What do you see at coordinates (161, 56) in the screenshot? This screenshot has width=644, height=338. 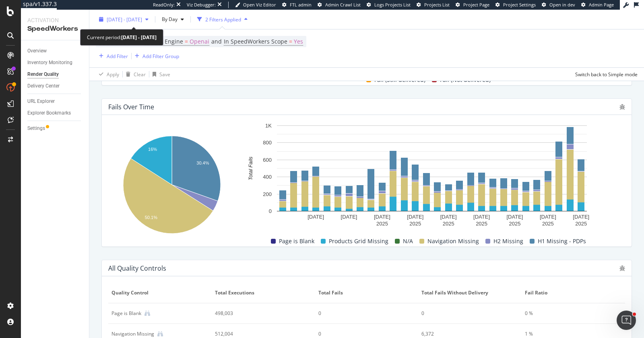 I see `div: Add Filter Group` at bounding box center [161, 56].